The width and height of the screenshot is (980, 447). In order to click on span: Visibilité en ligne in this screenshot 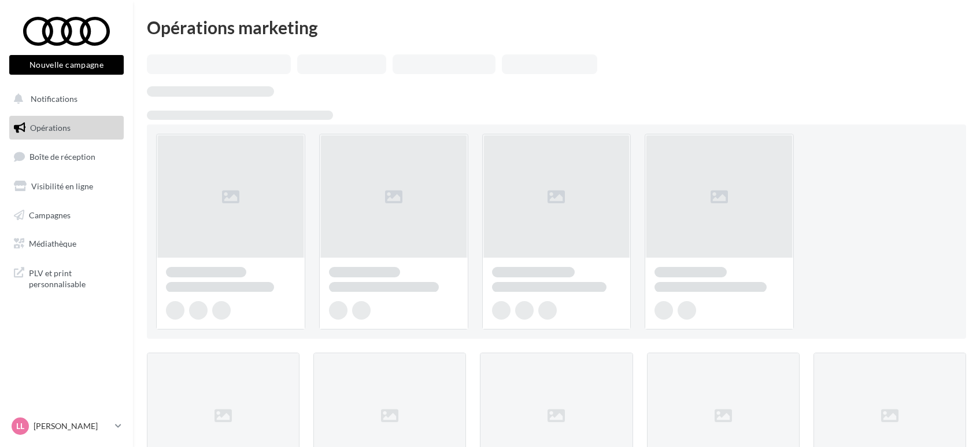, I will do `click(62, 186)`.